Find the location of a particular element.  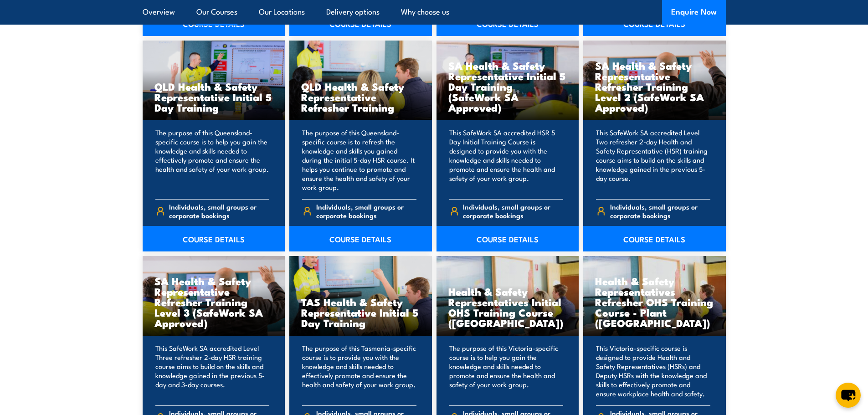

p: The purpose of this Queensland-specific course is to help you gain the knowledge and skills neede... is located at coordinates (213, 160).